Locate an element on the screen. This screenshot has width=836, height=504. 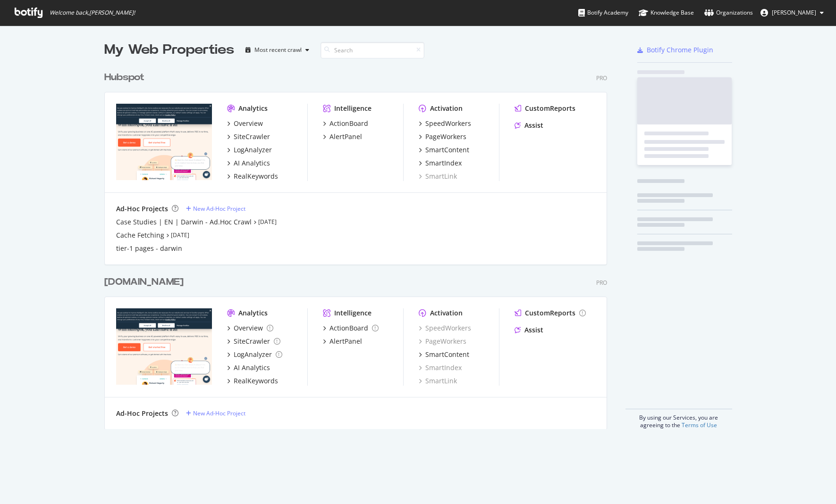
img: hubspot.com is located at coordinates (164, 142).